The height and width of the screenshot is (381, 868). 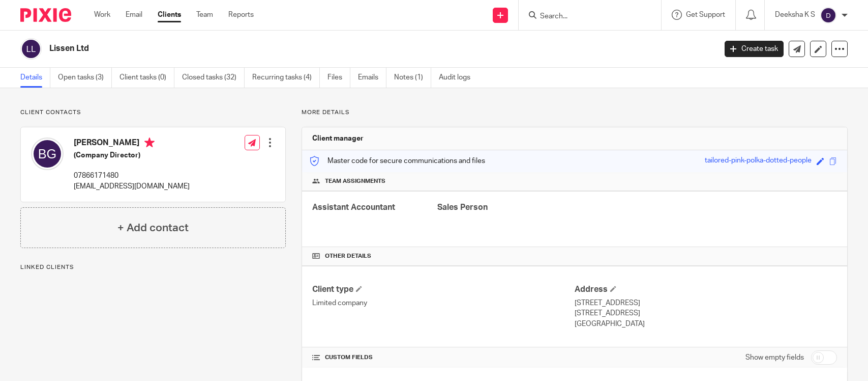 I want to click on a: Edit client, so click(x=818, y=49).